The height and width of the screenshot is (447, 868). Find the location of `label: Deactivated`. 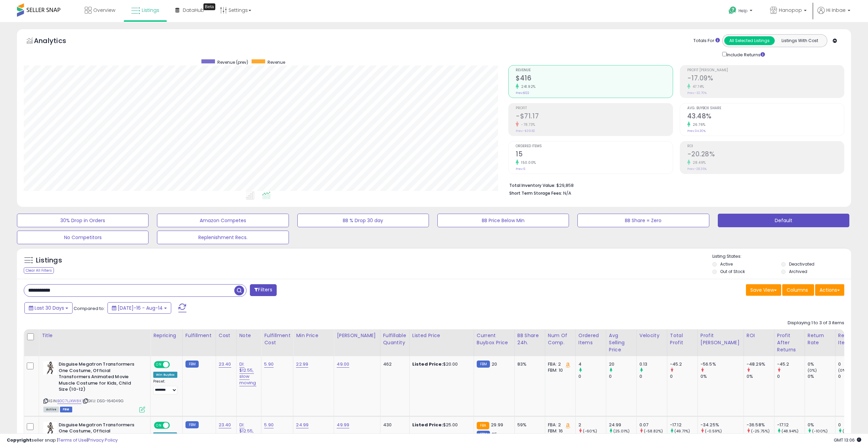

label: Deactivated is located at coordinates (802, 264).